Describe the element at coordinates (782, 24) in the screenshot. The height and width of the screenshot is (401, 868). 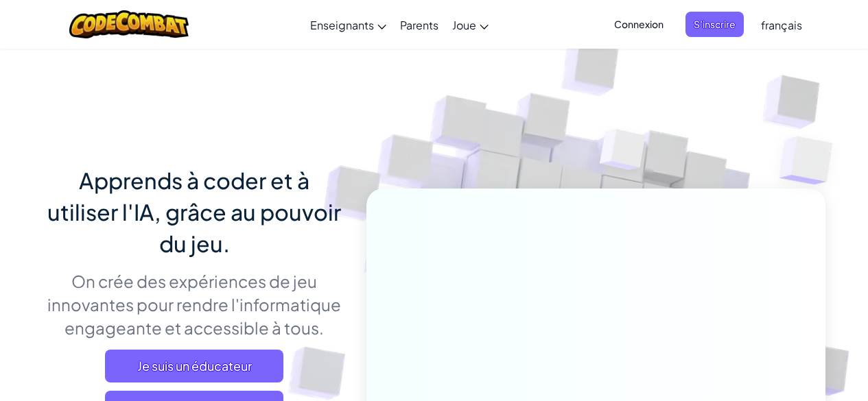
I see `span: français` at that location.